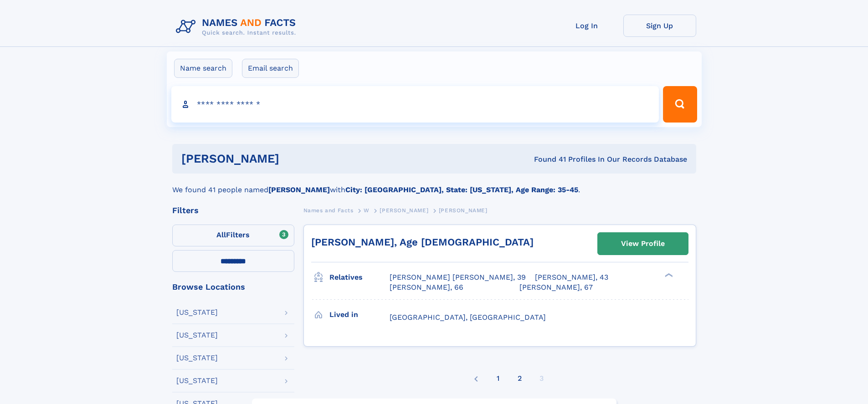  Describe the element at coordinates (498, 379) in the screenshot. I see `div: 1` at that location.